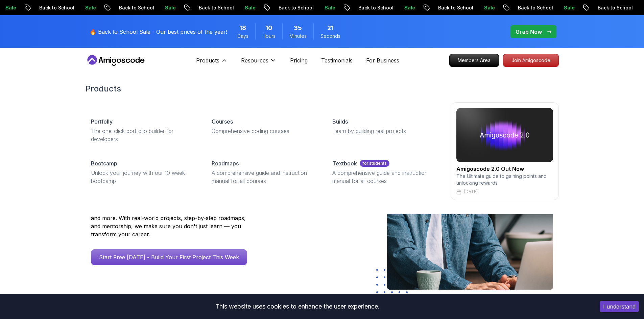 This screenshot has width=644, height=319. What do you see at coordinates (531, 61) in the screenshot?
I see `a: Join Amigoscode` at bounding box center [531, 61].